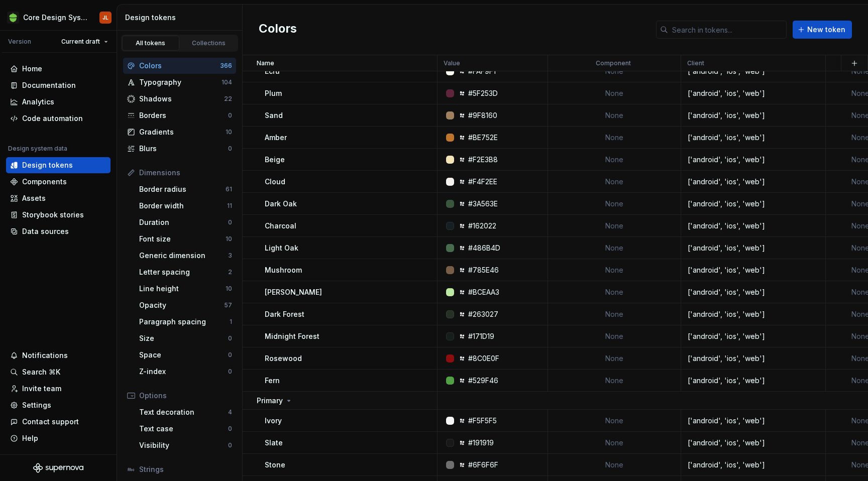  What do you see at coordinates (46, 232) in the screenshot?
I see `div: Data sources` at bounding box center [46, 232].